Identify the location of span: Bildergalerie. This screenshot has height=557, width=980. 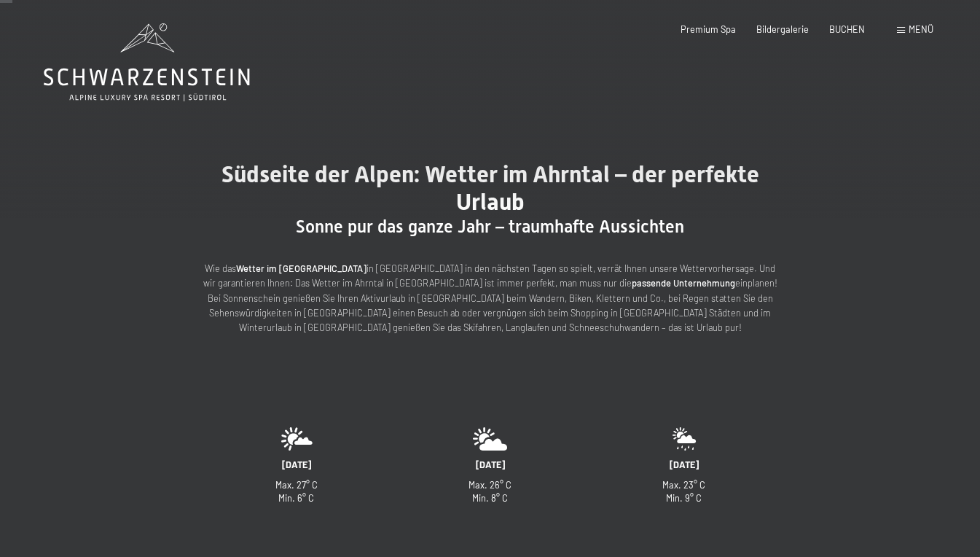
(782, 30).